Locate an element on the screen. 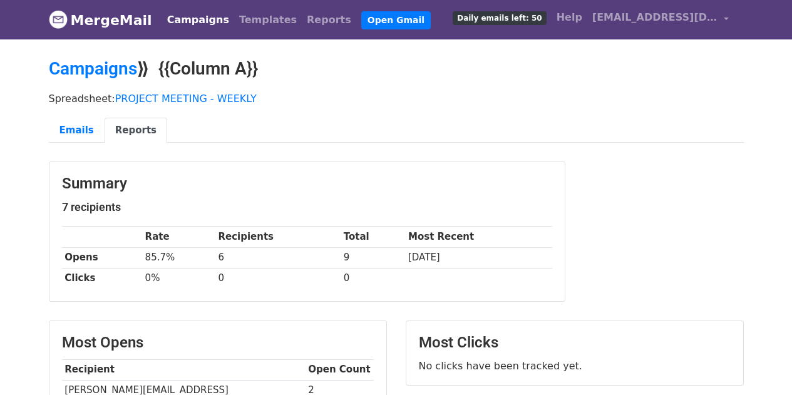  img: MergeMail logo is located at coordinates (58, 19).